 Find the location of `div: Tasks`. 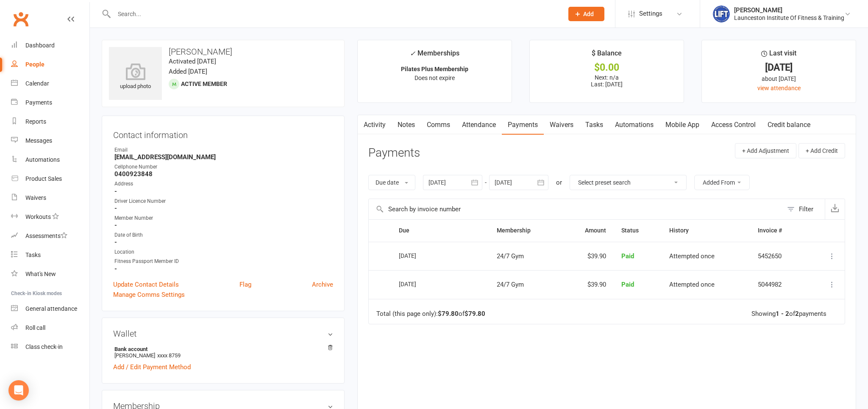

div: Tasks is located at coordinates (33, 255).